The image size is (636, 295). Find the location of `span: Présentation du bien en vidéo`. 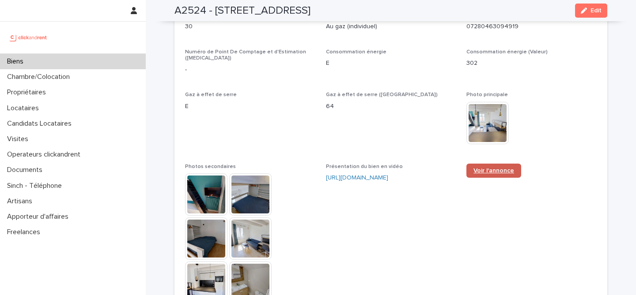

span: Présentation du bien en vidéo is located at coordinates (364, 167).